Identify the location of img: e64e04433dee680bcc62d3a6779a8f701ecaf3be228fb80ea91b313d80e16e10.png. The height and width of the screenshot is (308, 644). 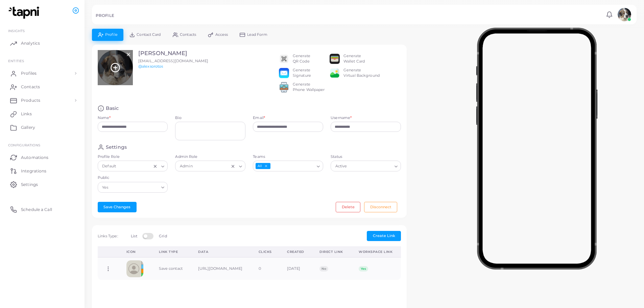
(334, 73).